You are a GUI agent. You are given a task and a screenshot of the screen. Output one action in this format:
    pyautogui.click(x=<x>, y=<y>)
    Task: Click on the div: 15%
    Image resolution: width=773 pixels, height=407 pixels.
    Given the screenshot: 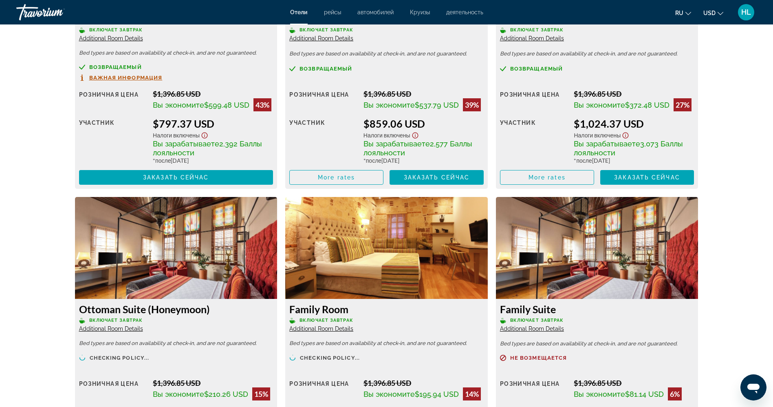 What is the action you would take?
    pyautogui.click(x=261, y=394)
    